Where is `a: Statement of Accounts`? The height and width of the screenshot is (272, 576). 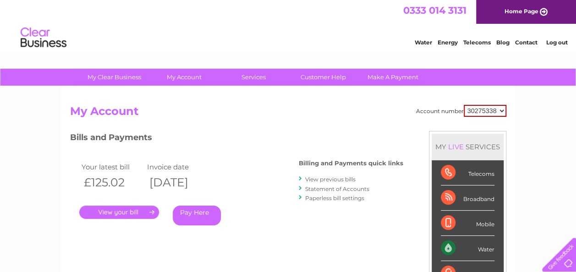 a: Statement of Accounts is located at coordinates (337, 189).